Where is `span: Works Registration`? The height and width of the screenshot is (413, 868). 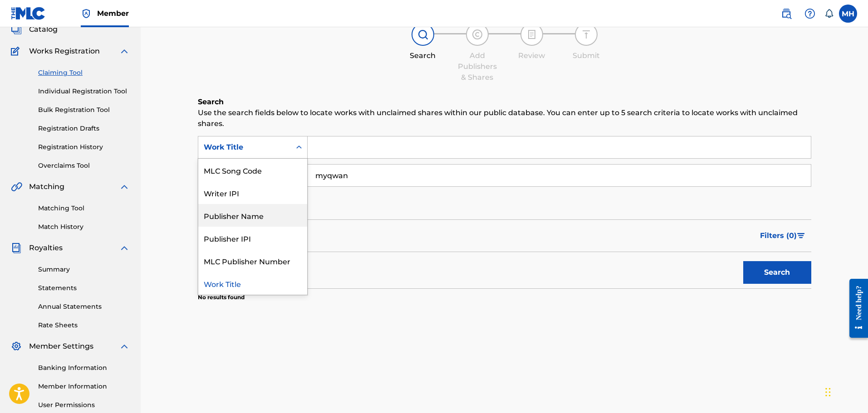 span: Works Registration is located at coordinates (64, 51).